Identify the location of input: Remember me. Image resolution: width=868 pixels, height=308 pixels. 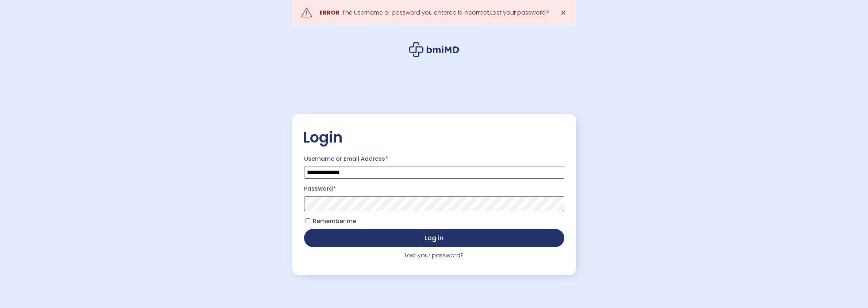
(308, 221).